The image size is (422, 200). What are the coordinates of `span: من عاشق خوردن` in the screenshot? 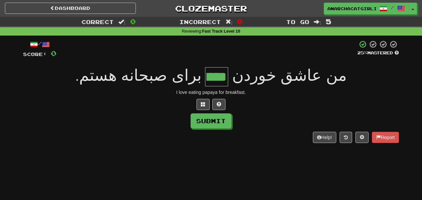 It's located at (289, 75).